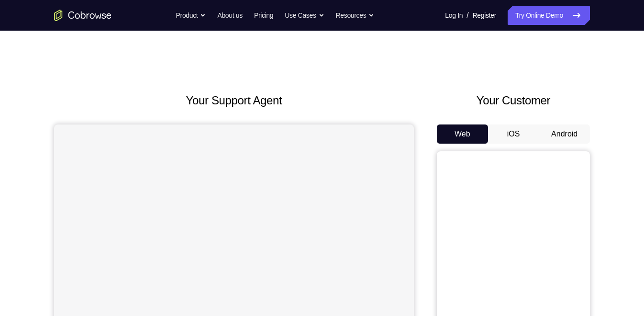 The height and width of the screenshot is (316, 644). I want to click on button: Use Cases, so click(305, 15).